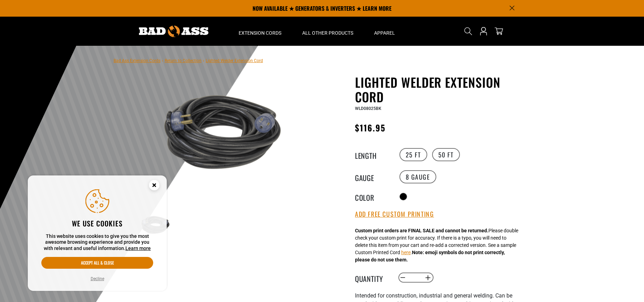 The height and width of the screenshot is (302, 644). What do you see at coordinates (440, 90) in the screenshot?
I see `h1: Lighted Welder Extension Cord` at bounding box center [440, 90].